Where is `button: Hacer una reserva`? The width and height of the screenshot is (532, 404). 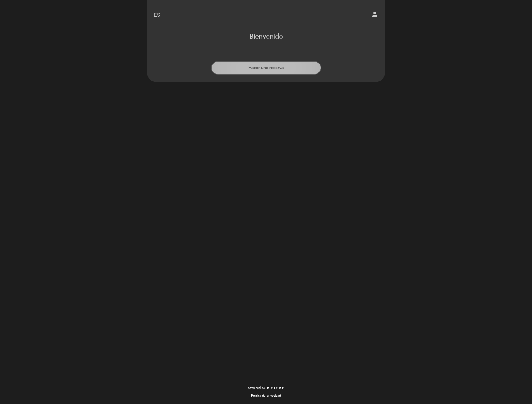 button: Hacer una reserva is located at coordinates (266, 68).